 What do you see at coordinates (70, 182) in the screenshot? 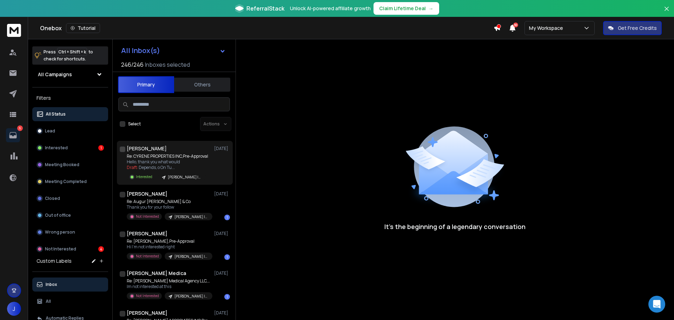
I see `button: Meeting Completed` at bounding box center [70, 182].